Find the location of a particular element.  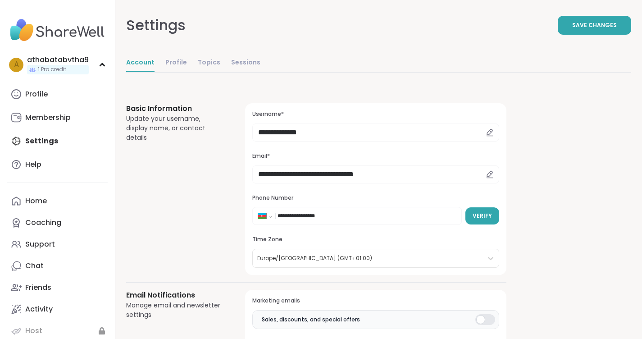

span: Save Changes is located at coordinates (594, 25).